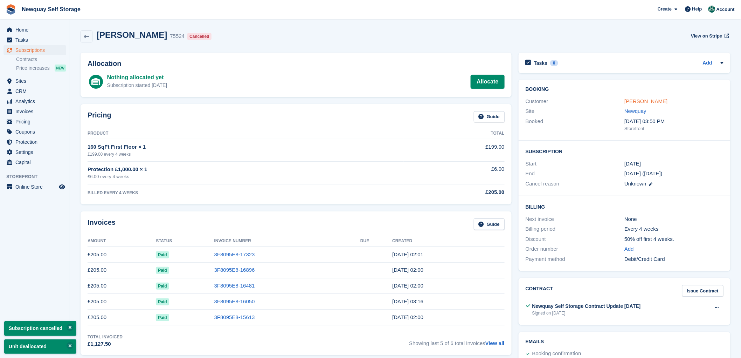 The height and width of the screenshot is (358, 741). Describe the element at coordinates (575, 239) in the screenshot. I see `div: Discount` at that location.